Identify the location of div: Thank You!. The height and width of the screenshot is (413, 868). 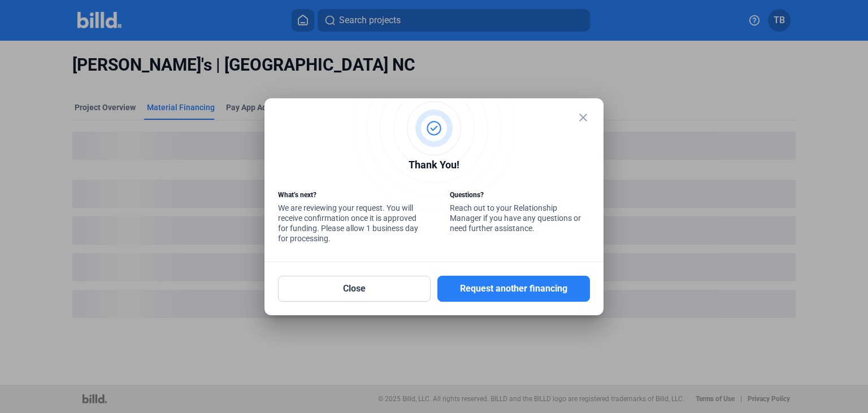
(434, 166).